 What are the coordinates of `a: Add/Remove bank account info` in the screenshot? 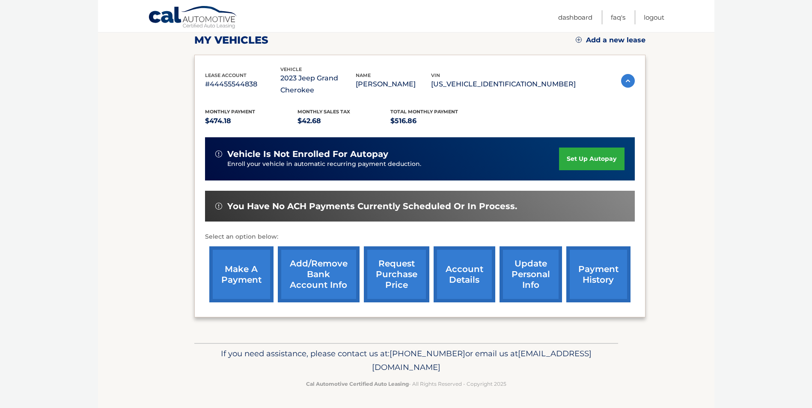 It's located at (318, 274).